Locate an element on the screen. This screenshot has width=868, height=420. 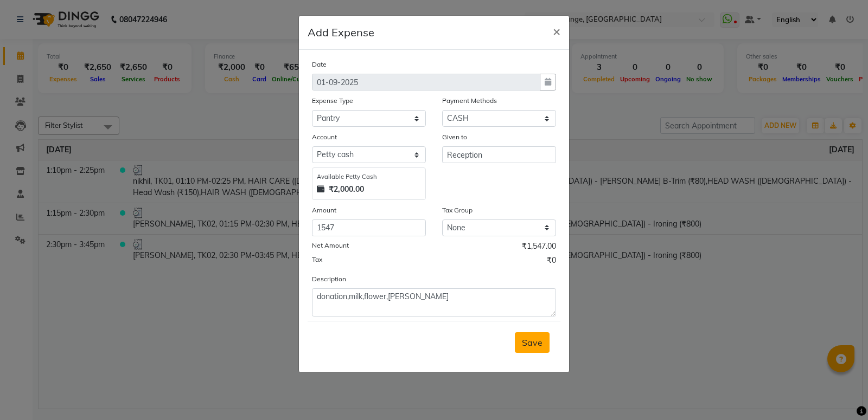
label: Amount is located at coordinates (323, 211).